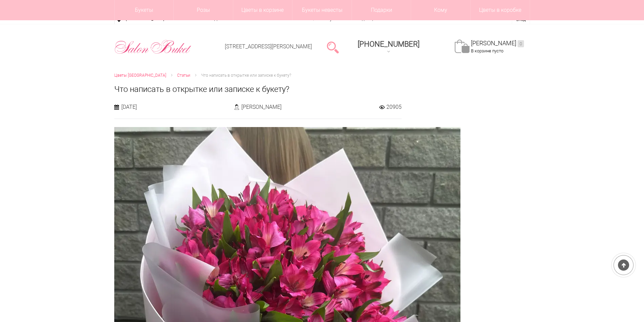 The image size is (644, 322). I want to click on a: Статьи, so click(183, 75).